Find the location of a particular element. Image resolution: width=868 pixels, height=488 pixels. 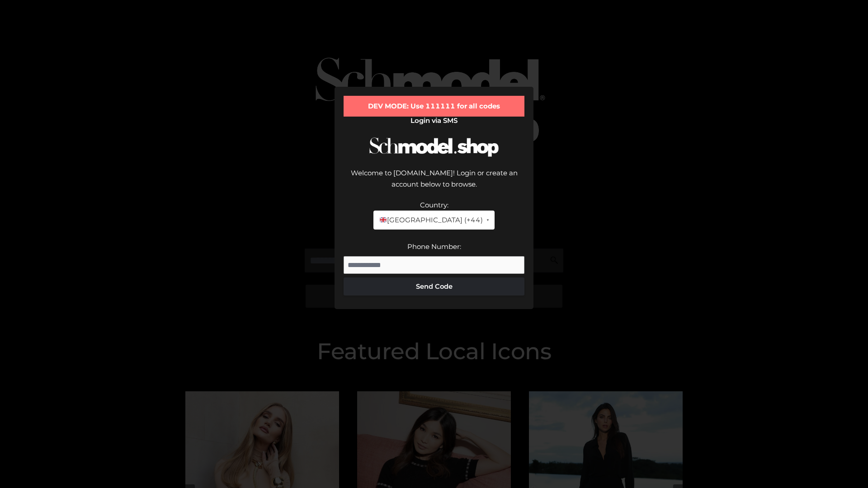

label: Country: is located at coordinates (434, 205).